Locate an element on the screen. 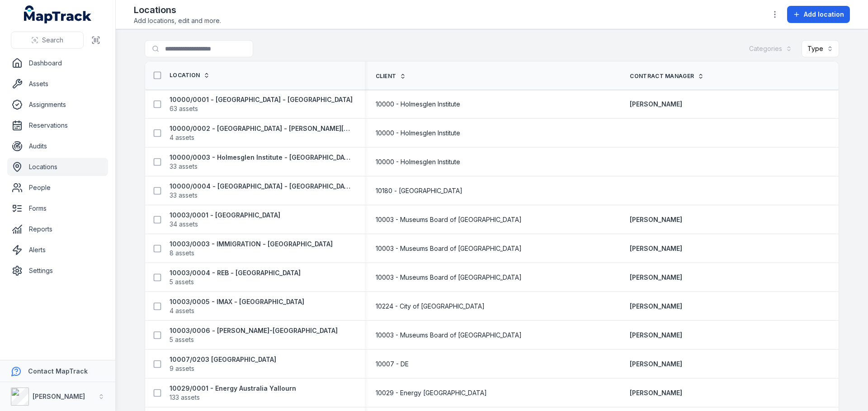 This screenshot has height=411, width=868. a: Location is located at coordinates (189, 75).